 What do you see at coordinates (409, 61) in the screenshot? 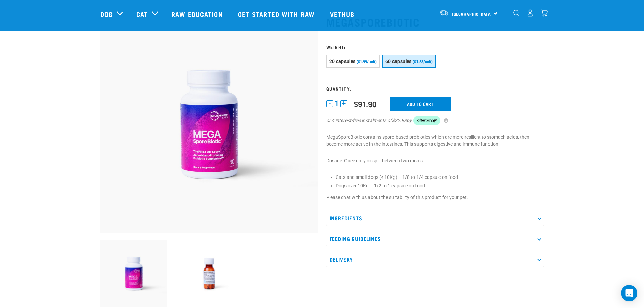
I see `button: 60 capsules ($1.53/unit)` at bounding box center [409, 61].